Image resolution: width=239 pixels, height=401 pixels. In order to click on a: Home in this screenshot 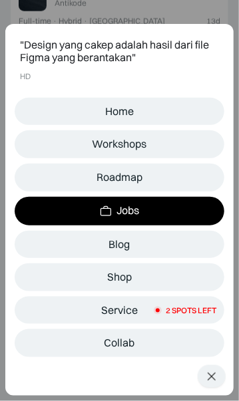, I will do `click(119, 112)`.